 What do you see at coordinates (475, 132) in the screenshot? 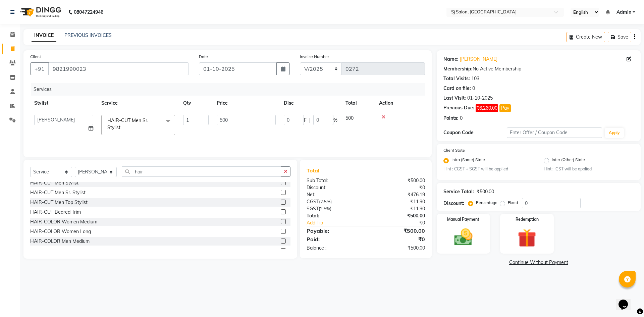
I see `div: Coupon Code` at bounding box center [475, 132].